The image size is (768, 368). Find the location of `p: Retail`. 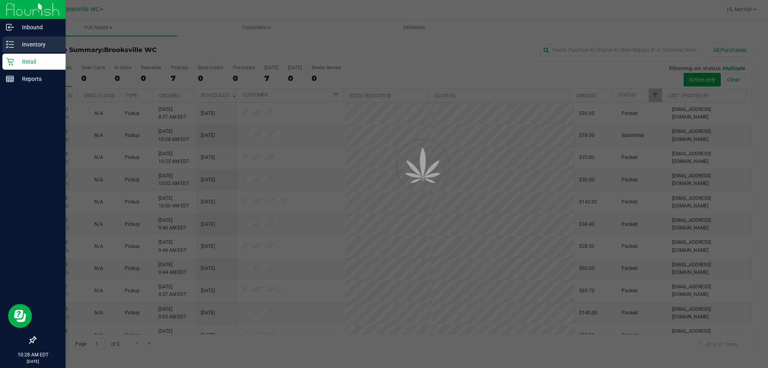

p: Retail is located at coordinates (38, 62).